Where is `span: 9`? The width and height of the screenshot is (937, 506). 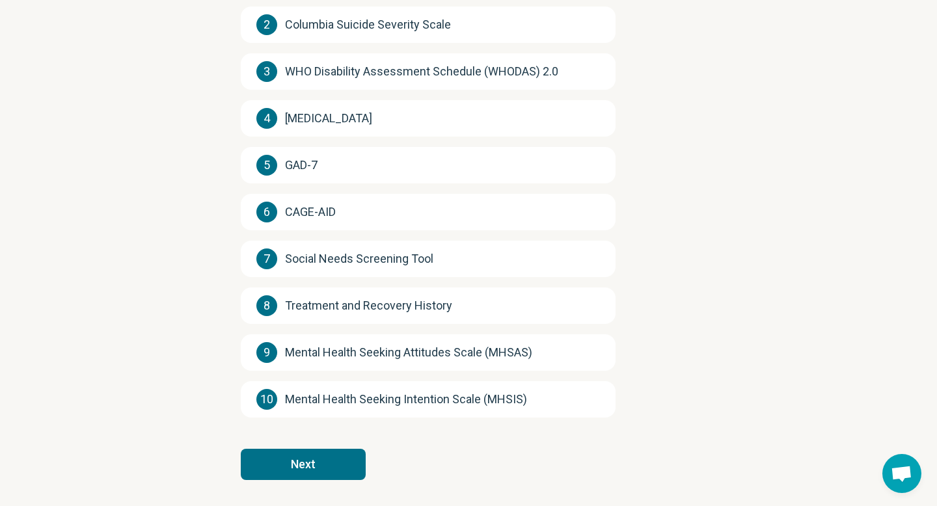
span: 9 is located at coordinates (267, 353).